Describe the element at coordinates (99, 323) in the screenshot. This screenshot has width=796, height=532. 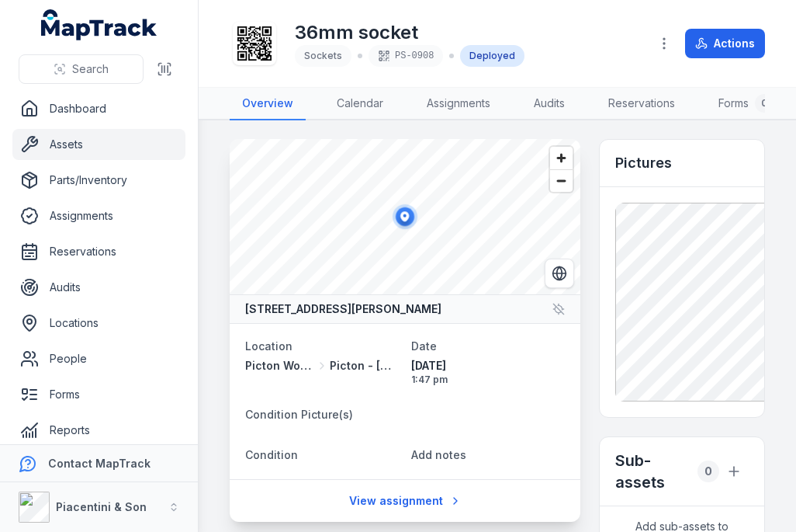
I see `a: Locations` at that location.